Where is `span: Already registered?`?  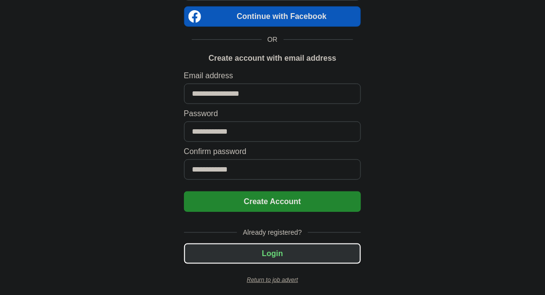
span: Already registered? is located at coordinates (272, 232).